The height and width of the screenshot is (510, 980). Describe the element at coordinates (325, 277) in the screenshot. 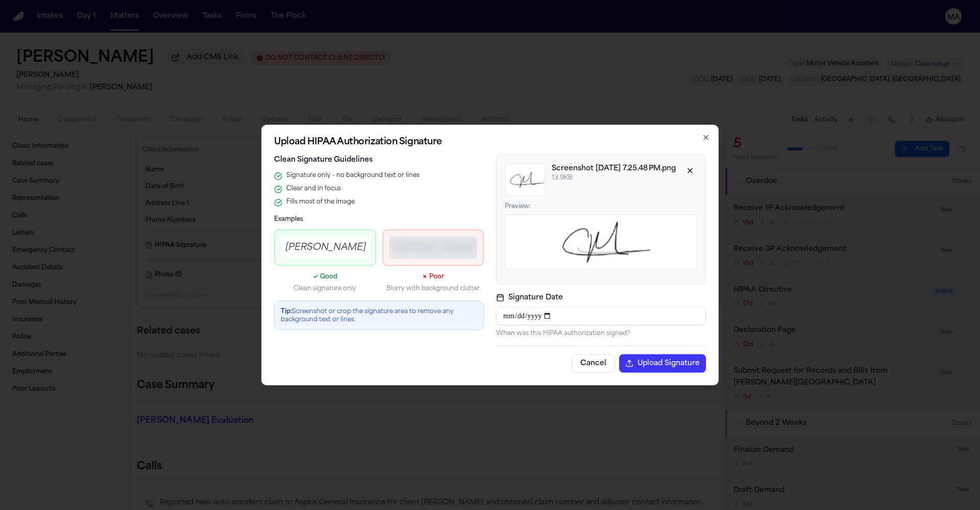

I see `span: ✓ Good` at that location.